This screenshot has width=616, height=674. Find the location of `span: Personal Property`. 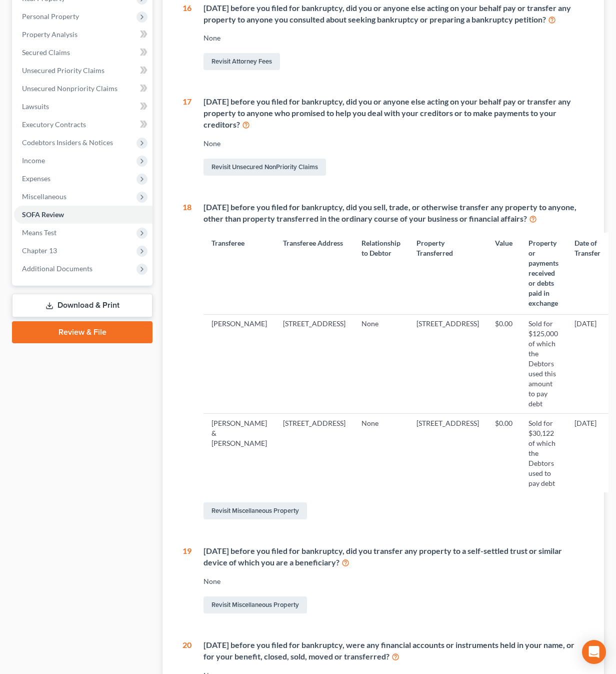

span: Personal Property is located at coordinates (50, 16).